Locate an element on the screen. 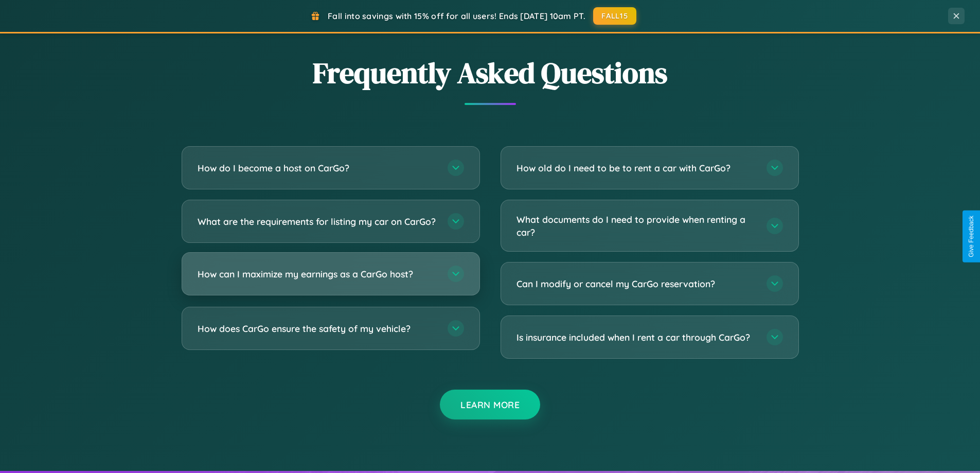  h3: Is insurance included when I rent a car through CarGo? is located at coordinates (636, 337).